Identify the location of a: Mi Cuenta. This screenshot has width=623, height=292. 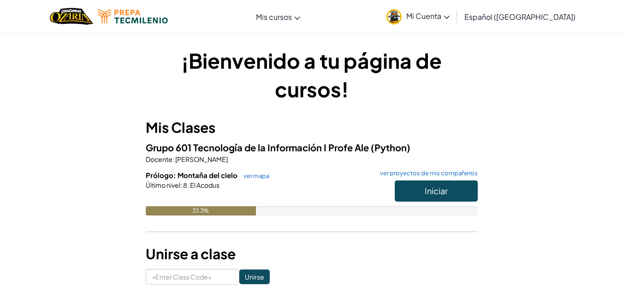
(418, 16).